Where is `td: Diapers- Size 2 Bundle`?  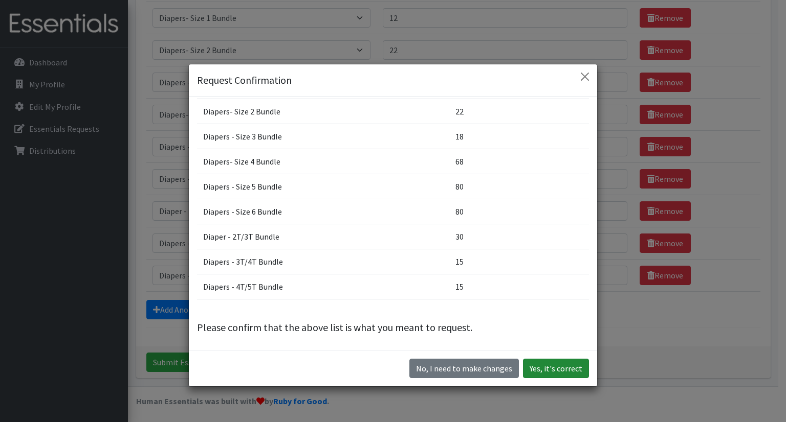
td: Diapers- Size 2 Bundle is located at coordinates (323, 111).